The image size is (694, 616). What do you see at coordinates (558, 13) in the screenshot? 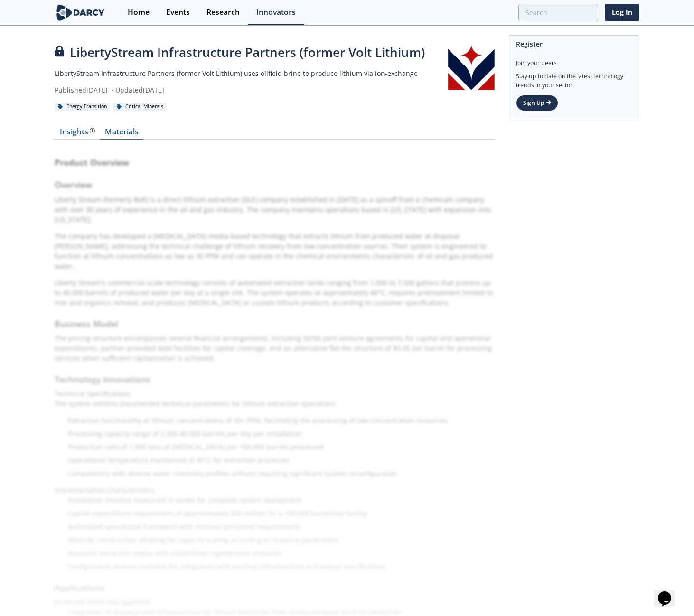
I see `input: Advanced Search` at bounding box center [558, 13].